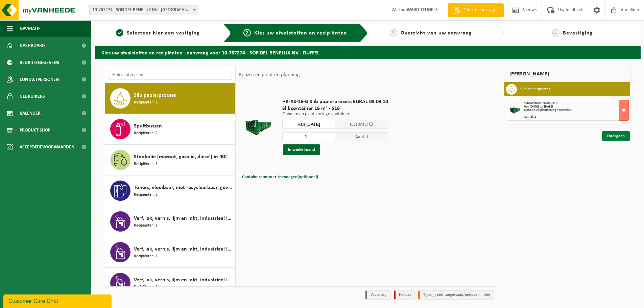 Image resolution: width=644 pixels, height=308 pixels. What do you see at coordinates (170, 129) in the screenshot?
I see `button: Spuitbussen Recipiënten: 2` at bounding box center [170, 129].